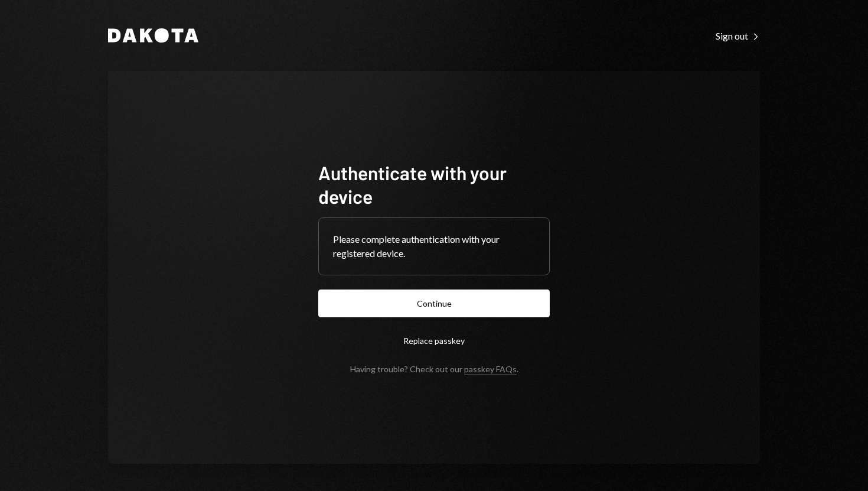 Image resolution: width=868 pixels, height=491 pixels. I want to click on h1: Authenticate with your device, so click(434, 184).